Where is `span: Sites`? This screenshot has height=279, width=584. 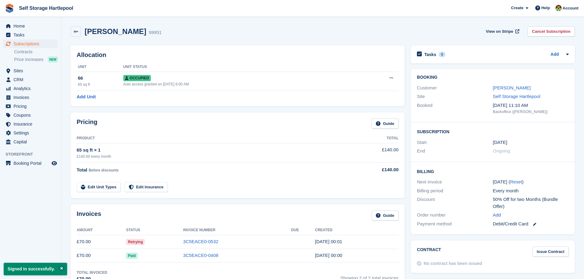 span: Sites is located at coordinates (32, 71).